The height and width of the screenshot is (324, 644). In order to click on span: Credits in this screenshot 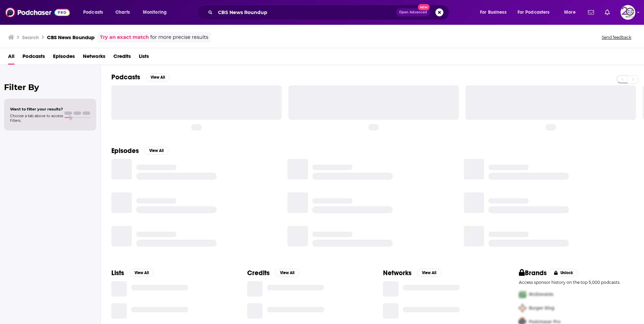, I will do `click(122, 58)`.